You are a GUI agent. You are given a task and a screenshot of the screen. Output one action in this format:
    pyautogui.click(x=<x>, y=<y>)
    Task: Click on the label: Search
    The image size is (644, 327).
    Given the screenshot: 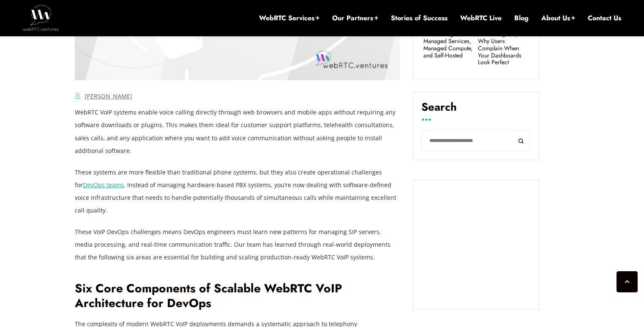 What is the action you would take?
    pyautogui.click(x=476, y=110)
    